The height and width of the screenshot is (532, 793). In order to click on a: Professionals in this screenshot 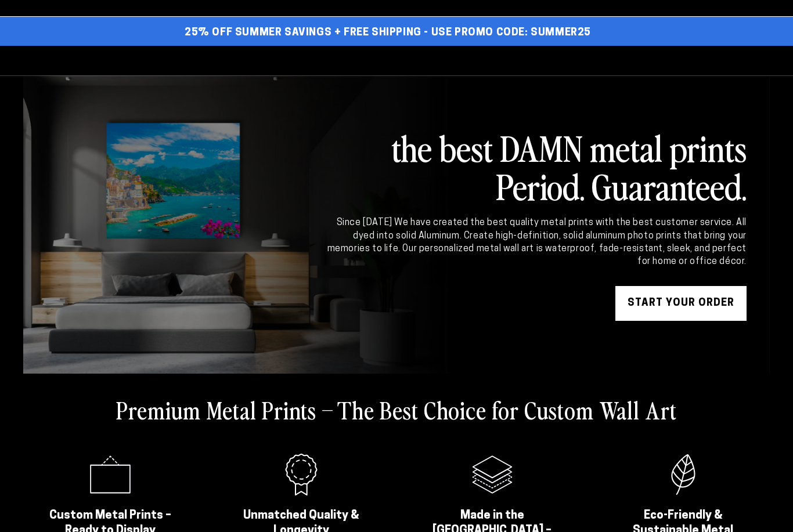, I will do `click(619, 60)`.